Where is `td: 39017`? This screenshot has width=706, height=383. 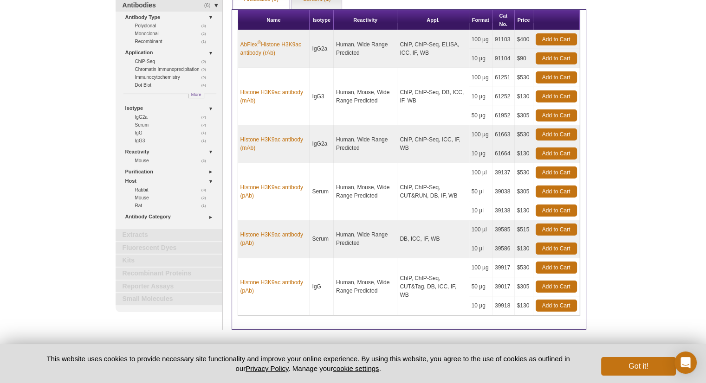
td: 39017 is located at coordinates (503, 287).